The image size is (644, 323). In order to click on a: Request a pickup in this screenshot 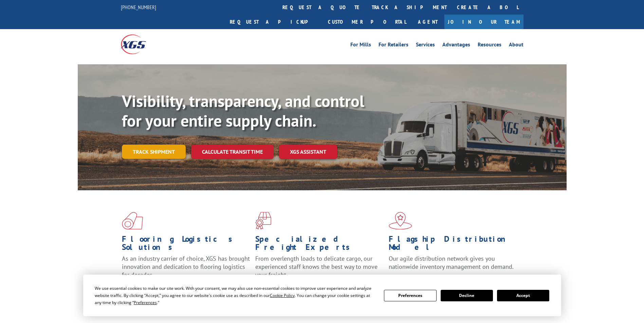, I will do `click(273, 21)`.